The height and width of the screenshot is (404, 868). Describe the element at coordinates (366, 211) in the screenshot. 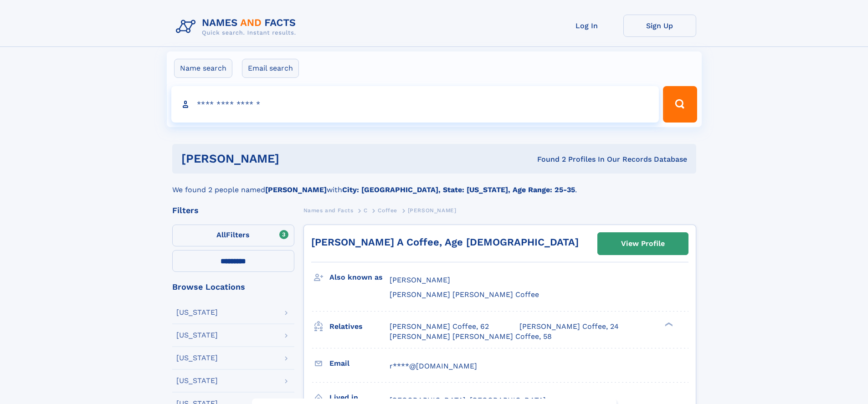

I see `span: C` at that location.